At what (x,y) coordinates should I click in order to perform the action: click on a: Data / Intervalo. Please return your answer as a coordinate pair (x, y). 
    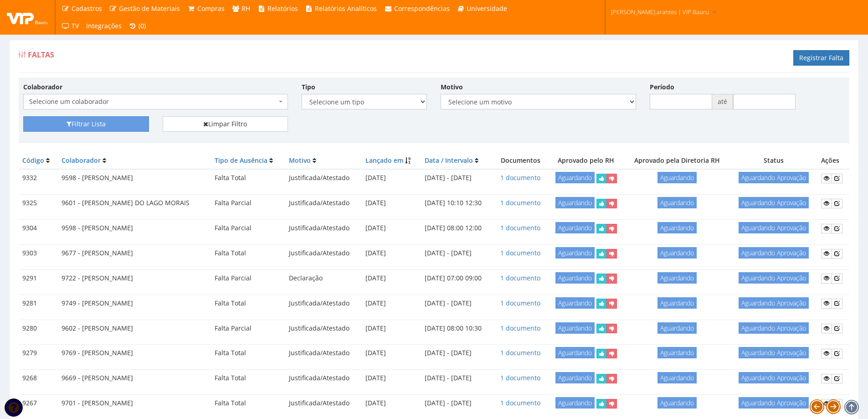
    Looking at the image, I should click on (449, 160).